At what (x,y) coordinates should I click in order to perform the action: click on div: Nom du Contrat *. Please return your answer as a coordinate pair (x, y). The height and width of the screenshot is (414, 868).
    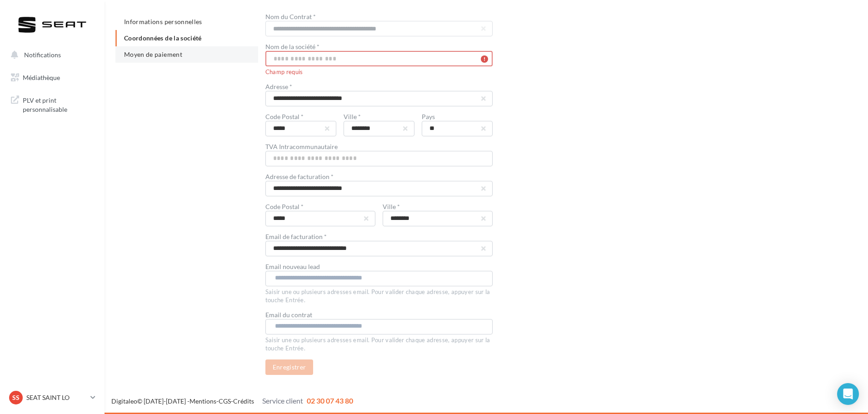
    Looking at the image, I should click on (379, 17).